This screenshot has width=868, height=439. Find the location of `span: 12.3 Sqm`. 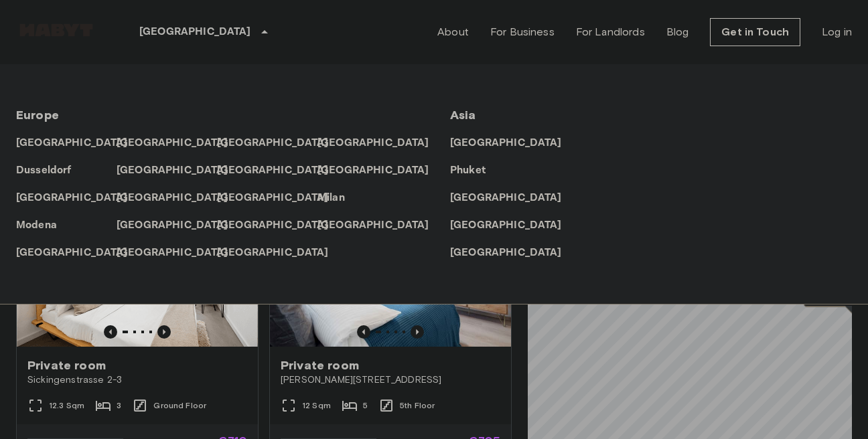

span: 12.3 Sqm is located at coordinates (67, 406).